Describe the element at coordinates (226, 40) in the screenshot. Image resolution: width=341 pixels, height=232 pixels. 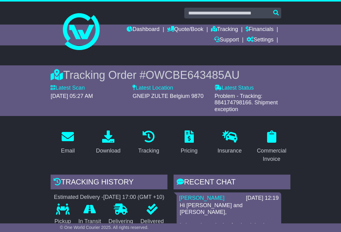
I see `a: Support` at that location.